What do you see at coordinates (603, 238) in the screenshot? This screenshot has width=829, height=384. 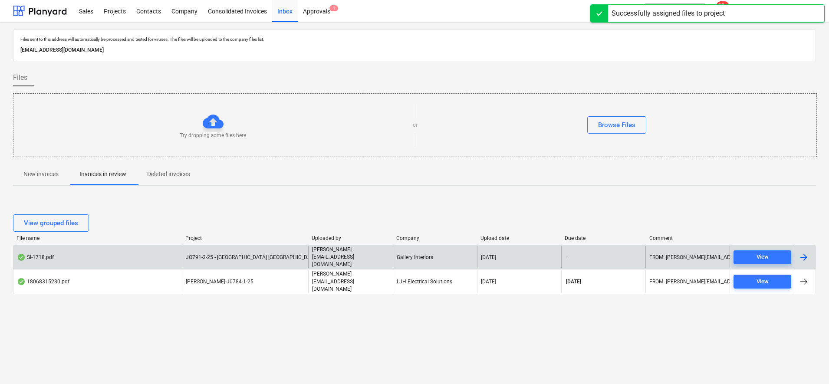 I see `div: Due date` at bounding box center [603, 238].